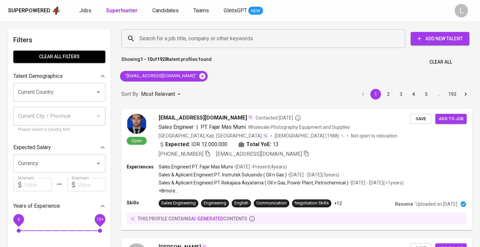 This screenshot has width=480, height=247. Describe the element at coordinates (59, 148) in the screenshot. I see `div: Expected Salary` at that location.